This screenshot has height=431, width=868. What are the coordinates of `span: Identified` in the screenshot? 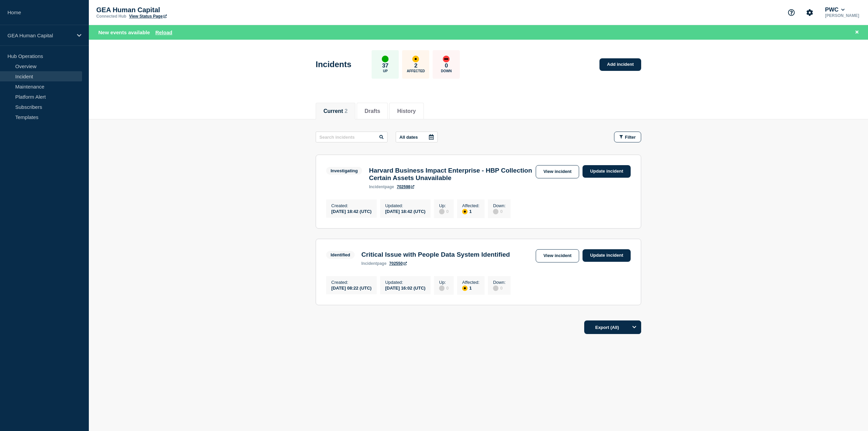 It's located at (341, 254).